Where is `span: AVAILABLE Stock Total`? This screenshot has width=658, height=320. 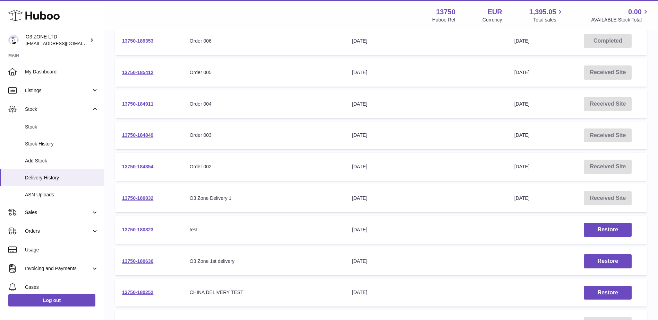
span: AVAILABLE Stock Total is located at coordinates (620, 20).